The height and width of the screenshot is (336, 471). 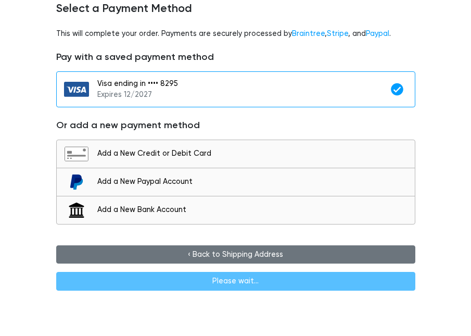 What do you see at coordinates (76, 153) in the screenshot?
I see `img: credit_card4-aa67a425a2d22b74fb5ad9a7b6498f45fc14ea0603bbdb5b951528953f6bd625.svg` at bounding box center [76, 153].